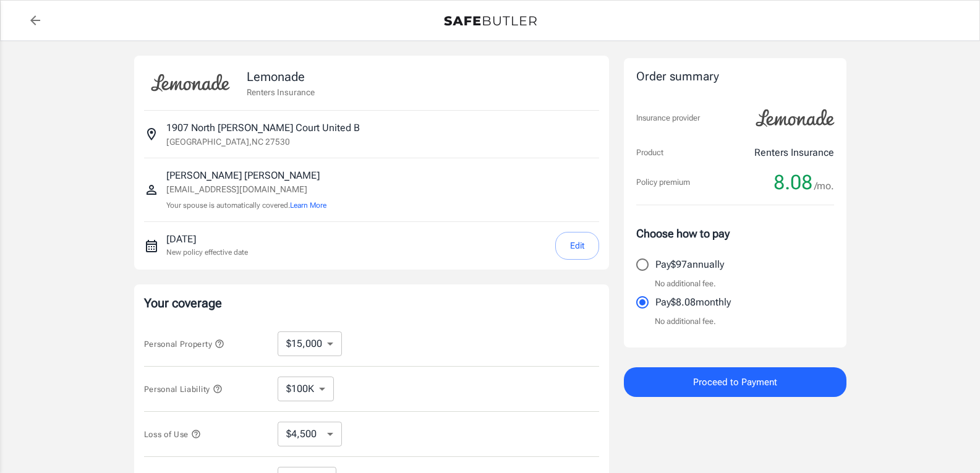 This screenshot has width=980, height=473. Describe the element at coordinates (735, 77) in the screenshot. I see `div: Order summary` at that location.